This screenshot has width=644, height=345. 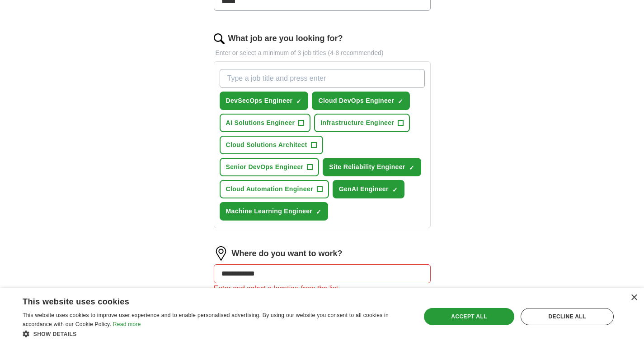 I want to click on span: Cloud Solutions Architect, so click(x=267, y=145).